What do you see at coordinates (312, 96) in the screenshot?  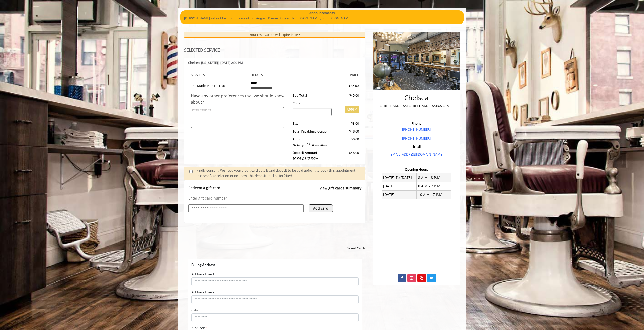 I see `div: Sub-Total` at bounding box center [312, 96].